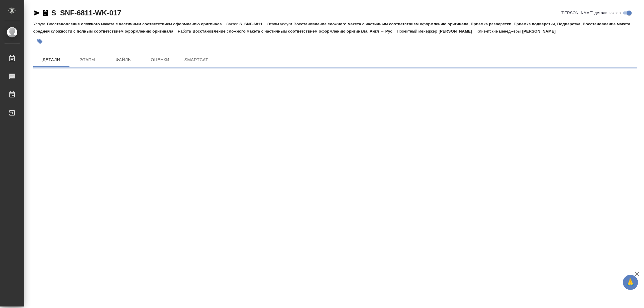  What do you see at coordinates (46, 13) in the screenshot?
I see `button: Скопировать ссылку` at bounding box center [46, 13].